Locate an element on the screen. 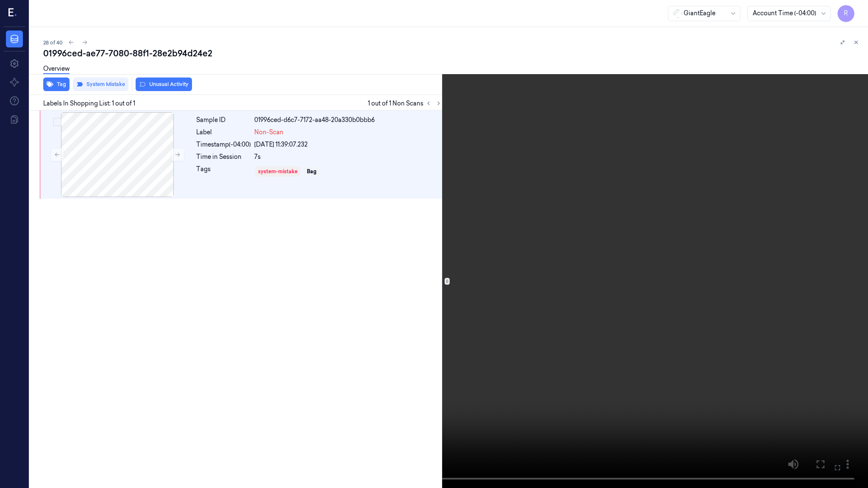  button: Tag is located at coordinates (56, 84).